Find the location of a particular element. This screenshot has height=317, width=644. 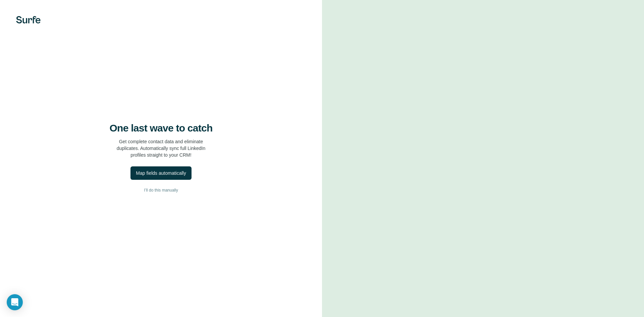

div: Map fields automatically is located at coordinates (161, 173).